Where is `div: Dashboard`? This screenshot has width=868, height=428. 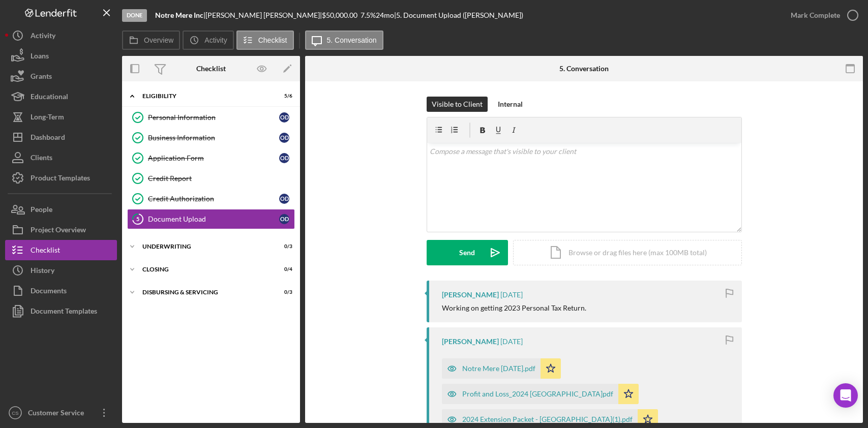 div: Dashboard is located at coordinates (48, 138).